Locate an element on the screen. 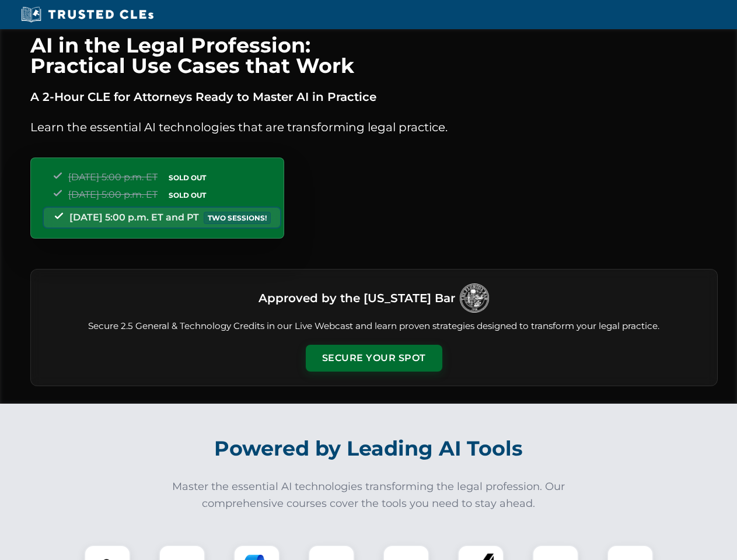  h1: AI in the Legal Profession: Practical Use Cases that Work is located at coordinates (374, 55).